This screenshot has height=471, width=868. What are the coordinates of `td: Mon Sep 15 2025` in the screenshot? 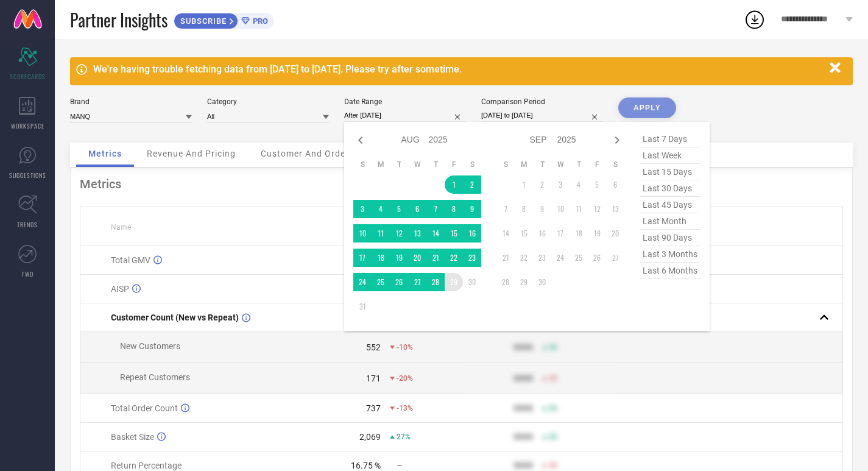 It's located at (524, 233).